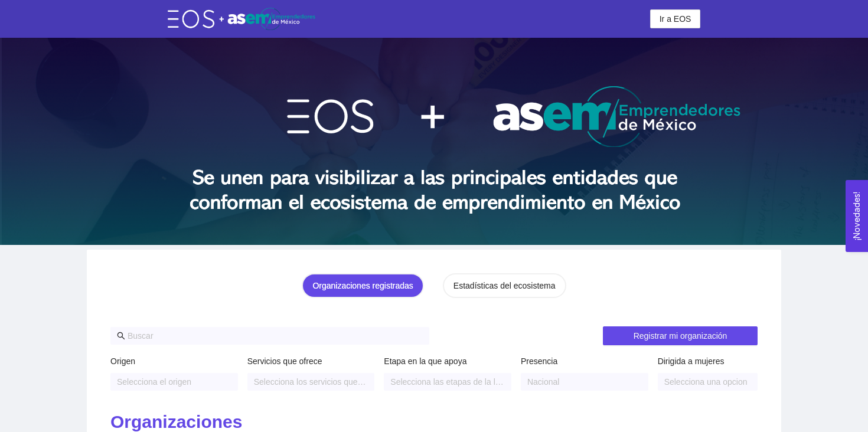  What do you see at coordinates (680, 336) in the screenshot?
I see `button: Registrar mi organización` at bounding box center [680, 336].